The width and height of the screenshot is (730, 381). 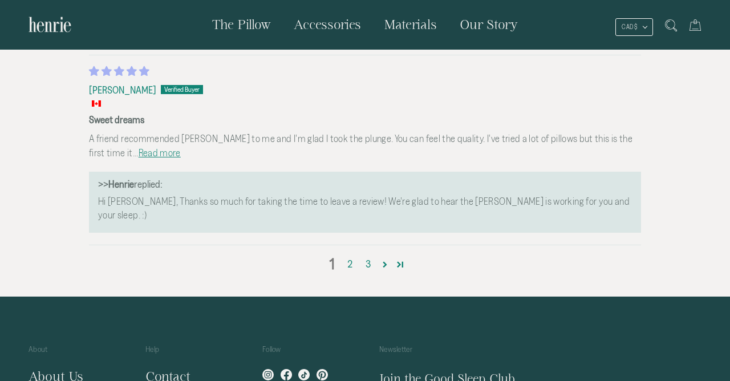 What do you see at coordinates (121, 184) in the screenshot?
I see `b: Henrie` at bounding box center [121, 184].